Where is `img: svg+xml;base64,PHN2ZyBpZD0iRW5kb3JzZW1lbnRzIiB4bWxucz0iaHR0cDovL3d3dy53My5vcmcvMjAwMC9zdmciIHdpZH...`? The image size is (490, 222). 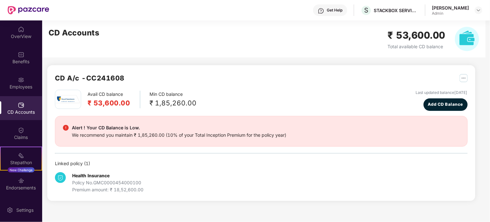 img: svg+xml;base64,PHN2ZyBpZD0iRW5kb3JzZW1lbnRzIiB4bWxucz0iaHR0cDovL3d3dy53My5vcmcvMjAwMC9zdmciIHdpZH... is located at coordinates (21, 181).